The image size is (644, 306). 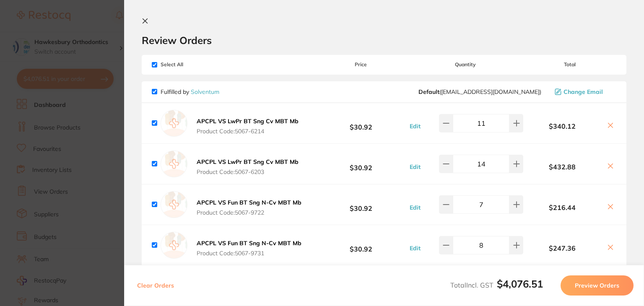 What do you see at coordinates (248, 167) in the screenshot?
I see `button: APCPL VS LwPr BT Sng Cv MBT Mb Product Code:5067-6203` at bounding box center [248, 167].